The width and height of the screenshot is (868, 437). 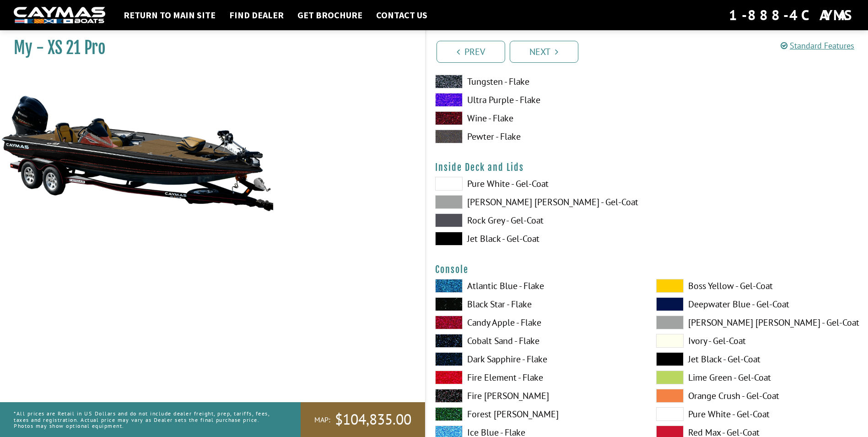 What do you see at coordinates (537, 359) in the screenshot?
I see `label: Dark Sapphire - Flake` at bounding box center [537, 359].